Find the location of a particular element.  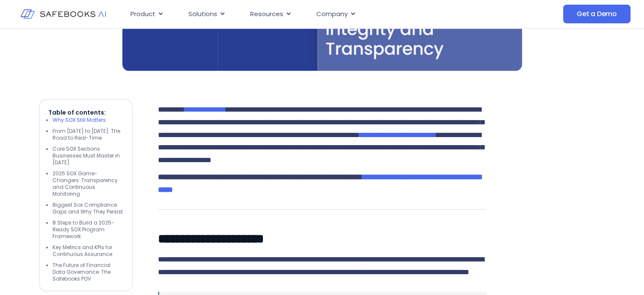

li: 2025 SOX Game-Changers: Transparency and Continuous Monitoring is located at coordinates (88, 184).